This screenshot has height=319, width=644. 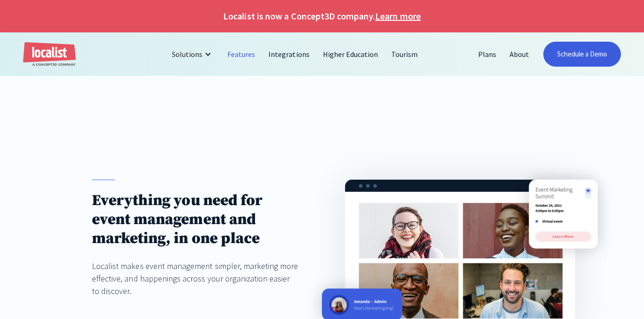 What do you see at coordinates (241, 54) in the screenshot?
I see `a: Features` at bounding box center [241, 54].